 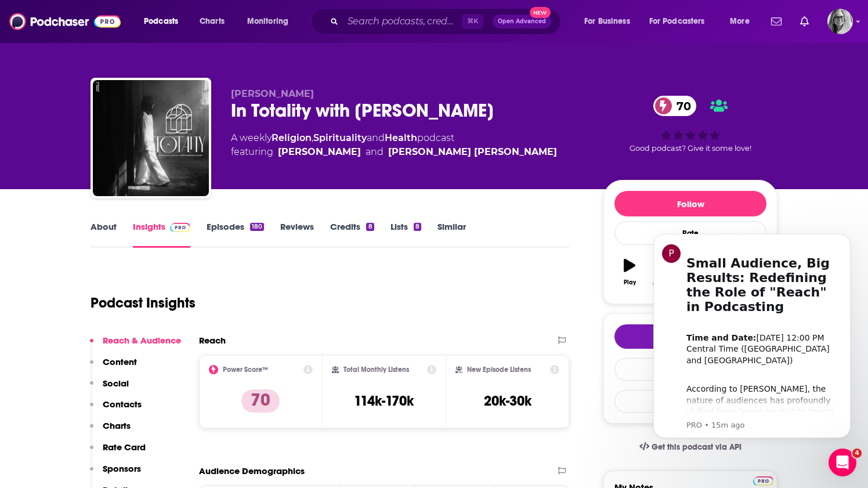 What do you see at coordinates (116, 409) in the screenshot?
I see `button: Contacts` at bounding box center [116, 409].